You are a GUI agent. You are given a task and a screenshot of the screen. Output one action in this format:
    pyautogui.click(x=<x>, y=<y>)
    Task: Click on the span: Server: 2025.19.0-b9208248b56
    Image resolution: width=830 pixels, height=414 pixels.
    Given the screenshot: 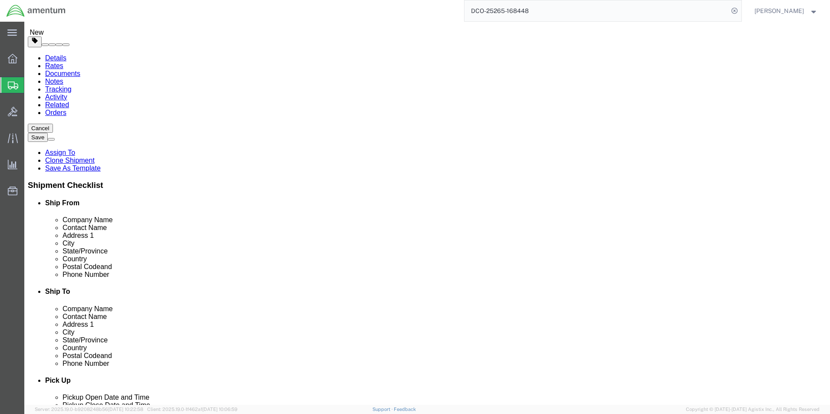 What is the action you would take?
    pyautogui.click(x=89, y=409)
    